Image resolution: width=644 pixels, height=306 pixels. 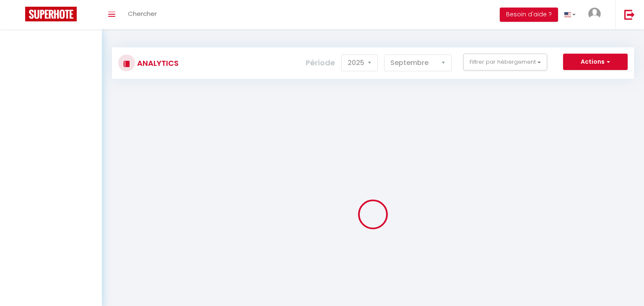 I want to click on button: Actions, so click(x=595, y=62).